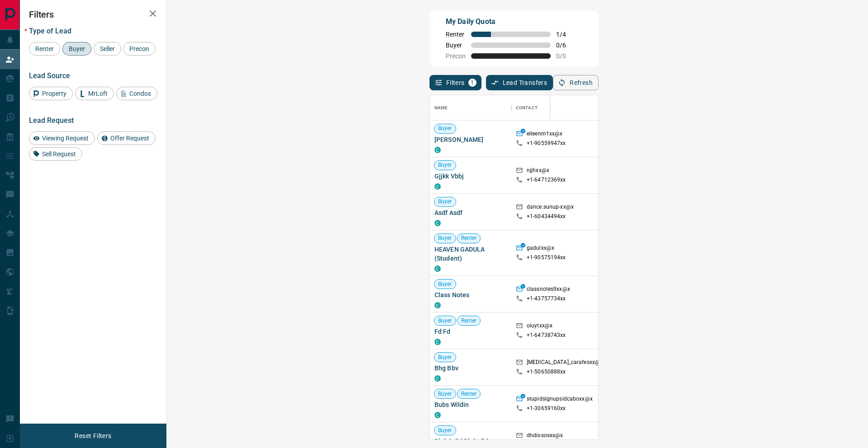  What do you see at coordinates (45, 49) in the screenshot?
I see `div: Renter` at bounding box center [45, 49].